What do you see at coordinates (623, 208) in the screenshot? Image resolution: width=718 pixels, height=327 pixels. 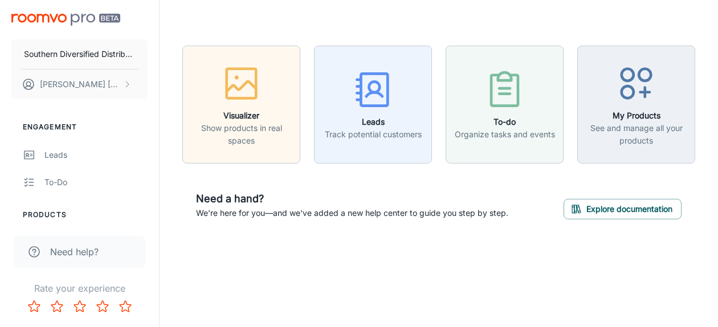 I see `a: Explore documentation` at bounding box center [623, 208].